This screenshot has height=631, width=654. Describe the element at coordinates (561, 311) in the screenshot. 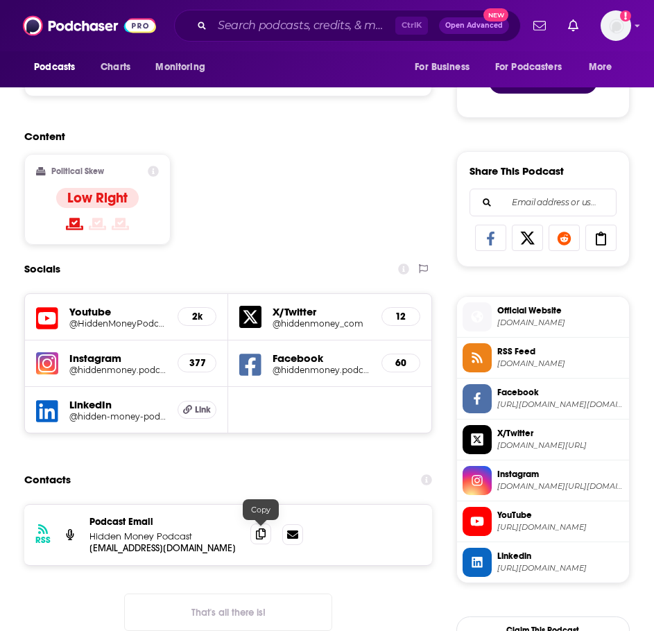

I see `span: Official Website` at that location.